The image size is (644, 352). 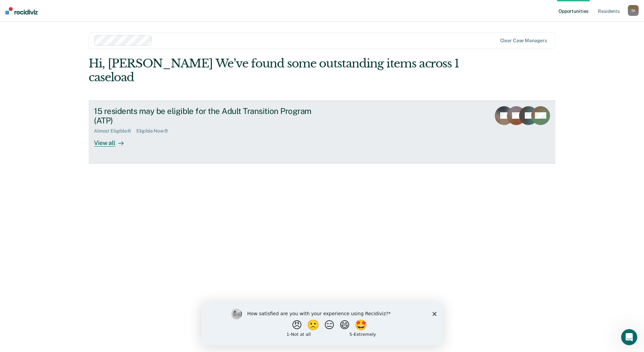 I want to click on button: 2, so click(x=112, y=23).